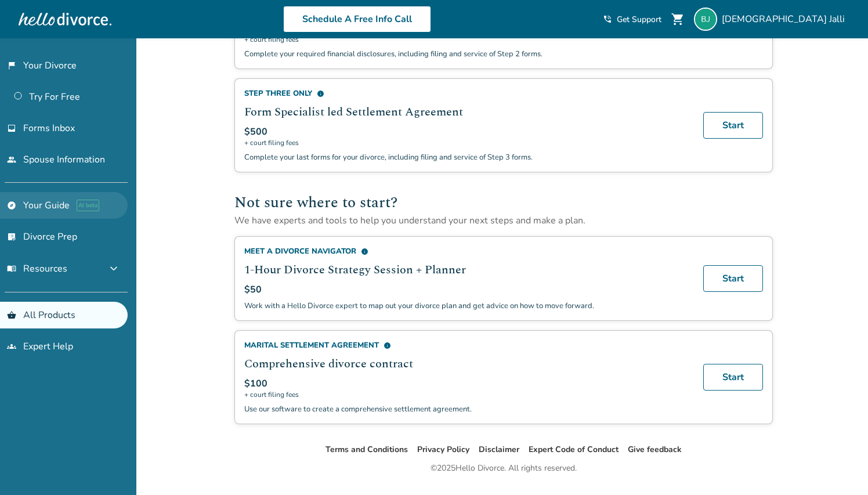 The height and width of the screenshot is (495, 868). Describe the element at coordinates (11, 268) in the screenshot. I see `span: menu_book` at that location.